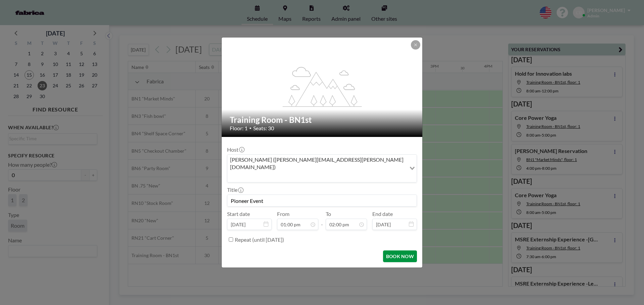 The image size is (644, 305). What do you see at coordinates (322, 169) in the screenshot?
I see `div: Search for option` at bounding box center [322, 169].